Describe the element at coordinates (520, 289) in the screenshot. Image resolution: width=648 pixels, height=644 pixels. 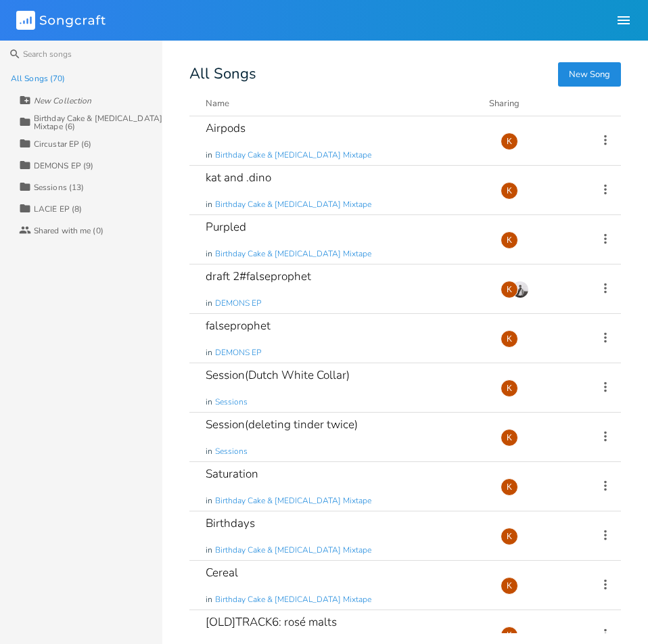
I see `img: Costa Tzoytzoyrakos` at that location.